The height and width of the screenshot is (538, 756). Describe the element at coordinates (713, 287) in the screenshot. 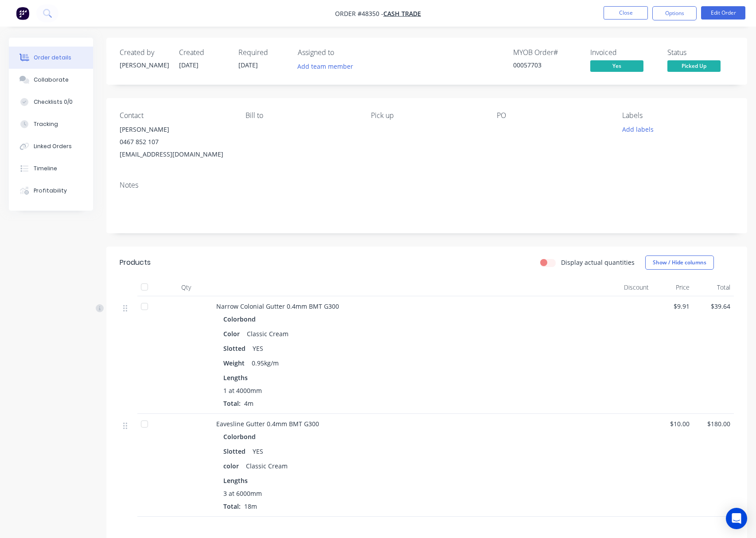

I see `div: Total` at that location.